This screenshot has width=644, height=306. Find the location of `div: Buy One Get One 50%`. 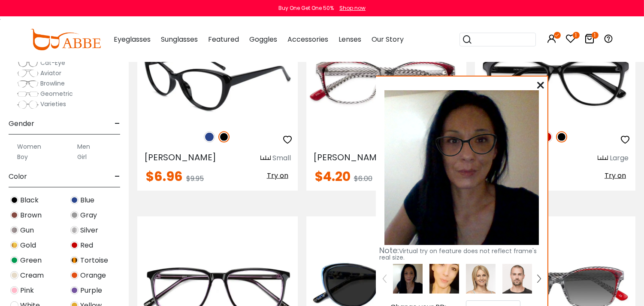

div: Buy One Get One 50% is located at coordinates (306, 8).